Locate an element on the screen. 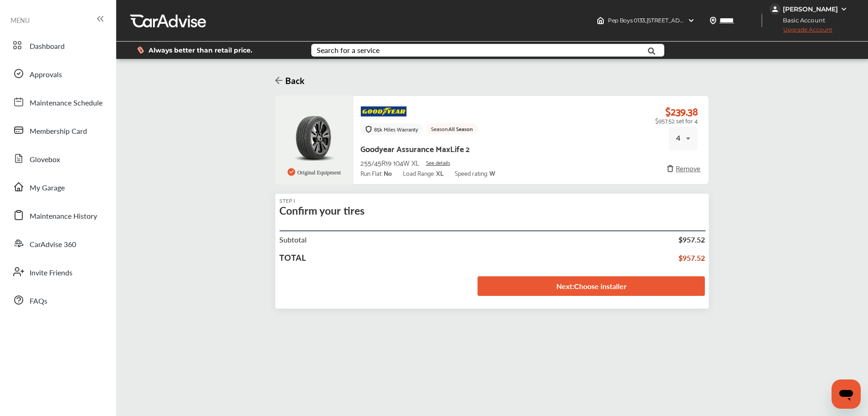 This screenshot has height=416, width=868. span: All Season is located at coordinates (461, 128).